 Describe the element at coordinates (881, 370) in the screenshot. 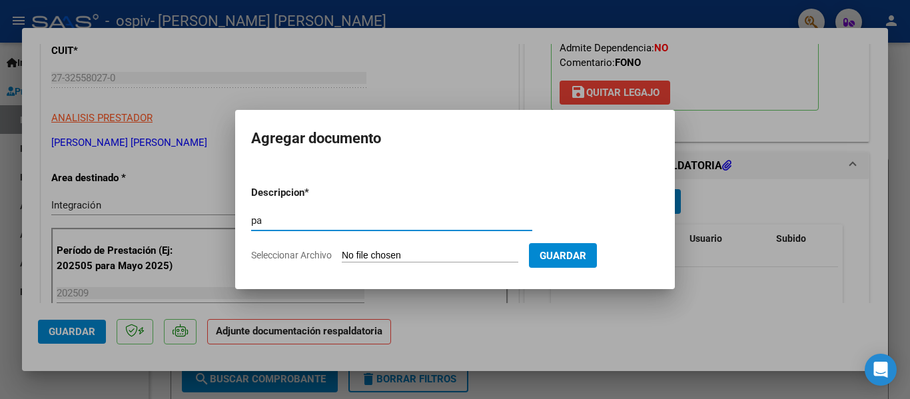

I see `div: Open Intercom Messenger` at that location.